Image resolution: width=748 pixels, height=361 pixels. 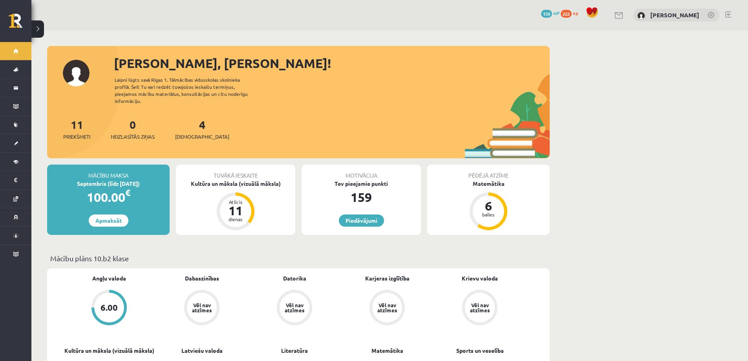 What do you see at coordinates (235, 219) in the screenshot?
I see `div: dienas` at bounding box center [235, 219].